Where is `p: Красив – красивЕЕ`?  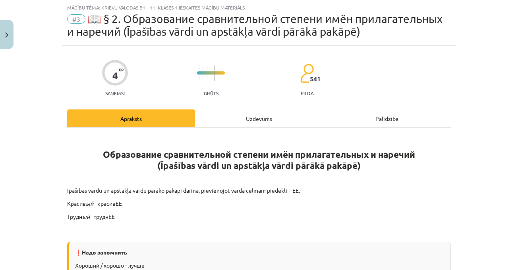
p: Красив – красивЕЕ is located at coordinates (259, 204).